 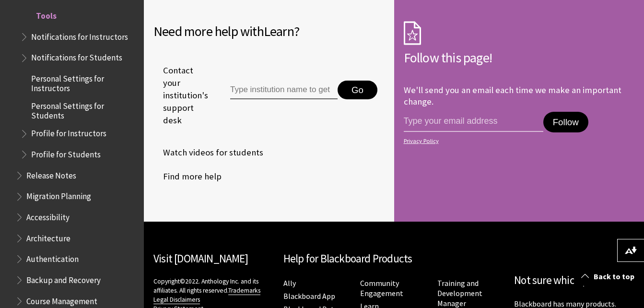 I want to click on span: Notifications for Instructors, so click(x=80, y=35).